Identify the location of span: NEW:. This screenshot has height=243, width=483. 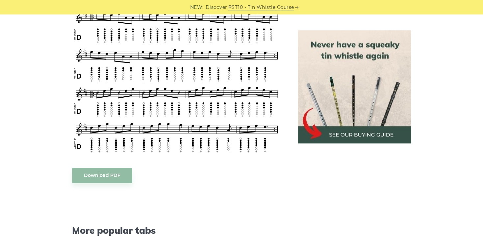
(197, 7).